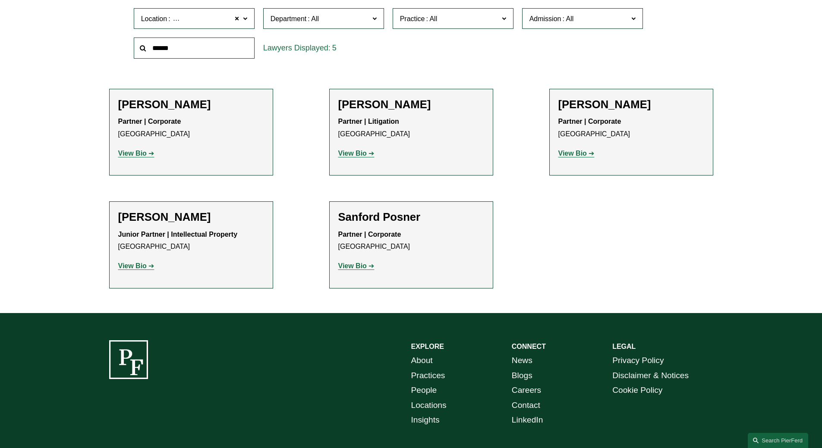  What do you see at coordinates (624, 346) in the screenshot?
I see `strong: LEGAL` at bounding box center [624, 346].